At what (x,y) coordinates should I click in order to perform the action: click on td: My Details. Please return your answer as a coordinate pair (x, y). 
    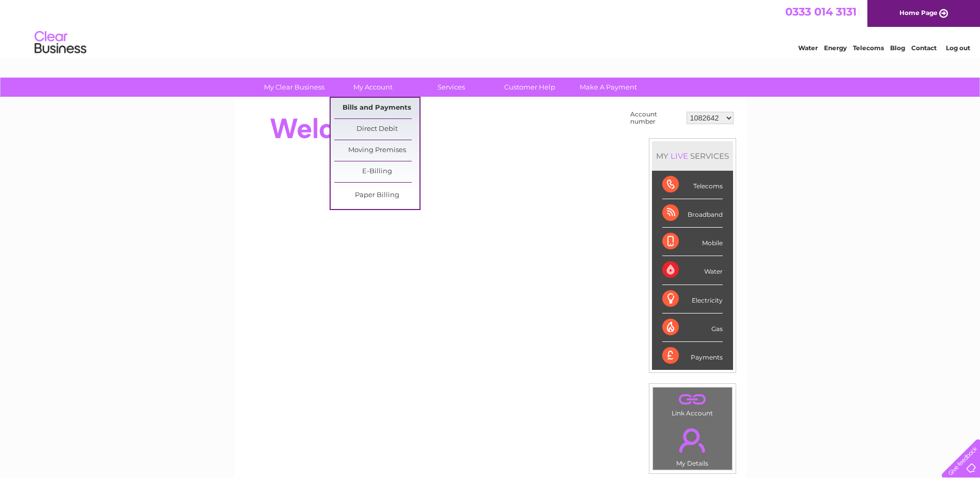
    Looking at the image, I should click on (693, 444).